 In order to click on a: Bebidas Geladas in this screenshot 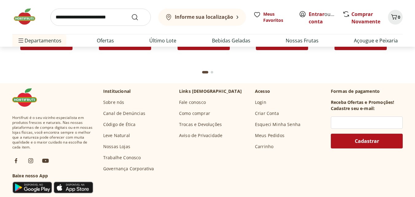, I will do `click(231, 41)`.